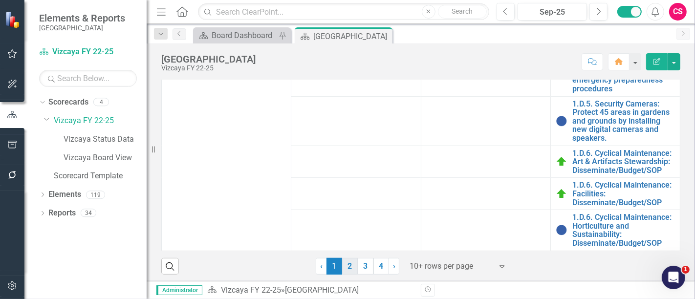 This screenshot has height=299, width=695. I want to click on div: 4, so click(101, 102).